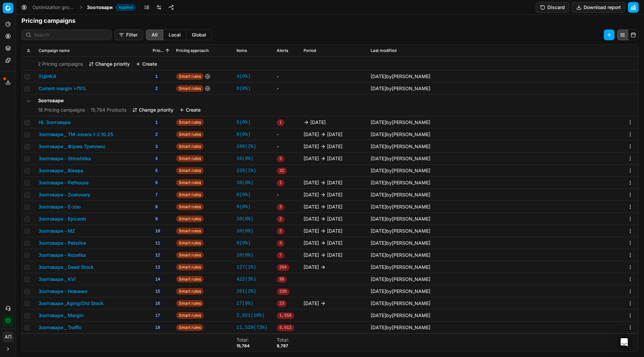 The width and height of the screenshot is (644, 357). What do you see at coordinates (60, 328) in the screenshot?
I see `button: Зоотовари _ Traffic` at bounding box center [60, 328].